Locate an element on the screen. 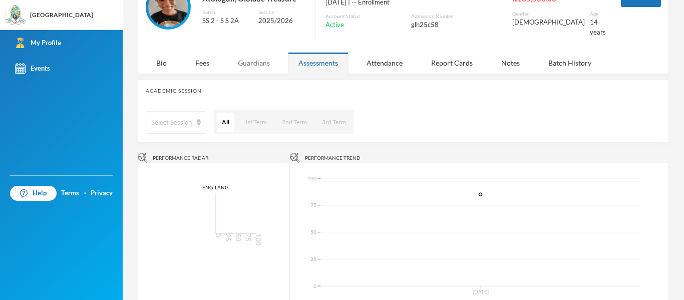 This screenshot has width=684, height=300. div: Session is located at coordinates (281, 12).